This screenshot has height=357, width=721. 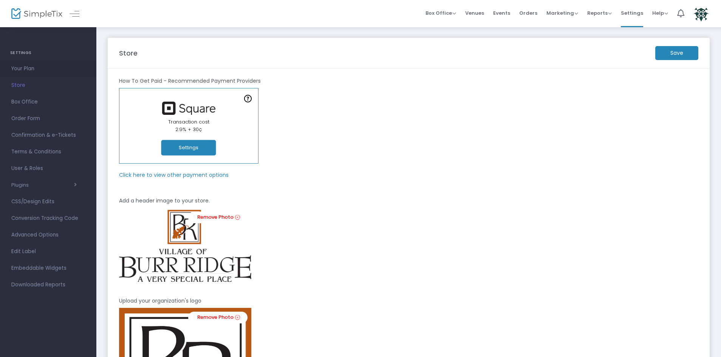 I want to click on span: Edit Label, so click(x=48, y=252).